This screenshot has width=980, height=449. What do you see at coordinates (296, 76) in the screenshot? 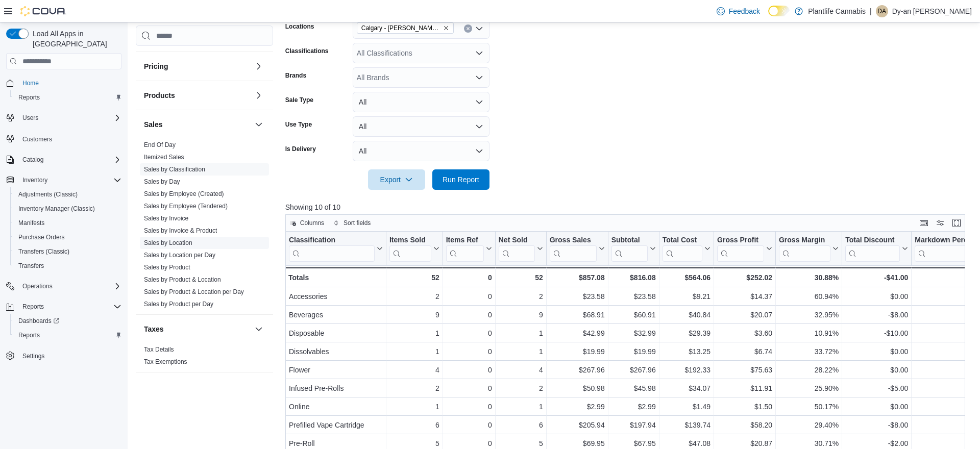
I see `label: Brands` at bounding box center [296, 76].